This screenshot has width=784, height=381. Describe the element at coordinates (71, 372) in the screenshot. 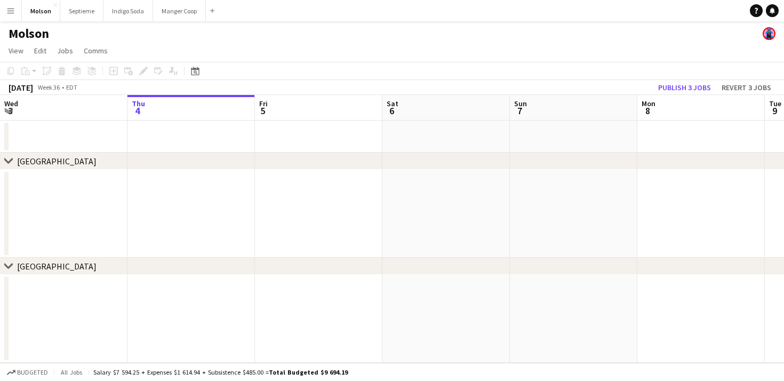

I see `span: All jobs` at that location.